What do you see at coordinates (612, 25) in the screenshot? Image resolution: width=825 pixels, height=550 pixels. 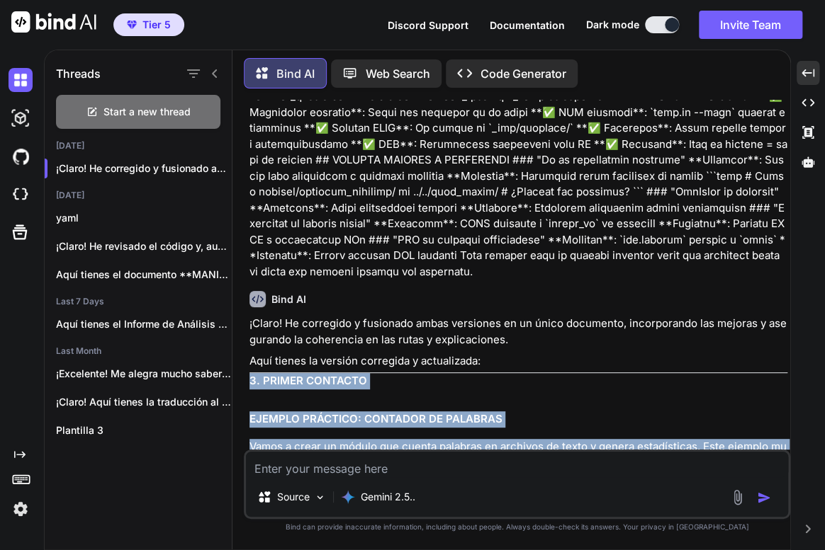 I see `span: Dark mode` at bounding box center [612, 25].